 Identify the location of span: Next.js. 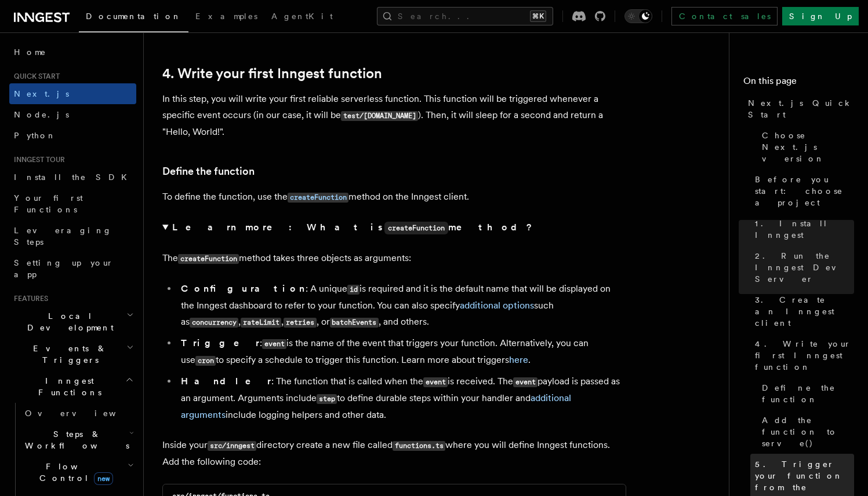
(41, 94).